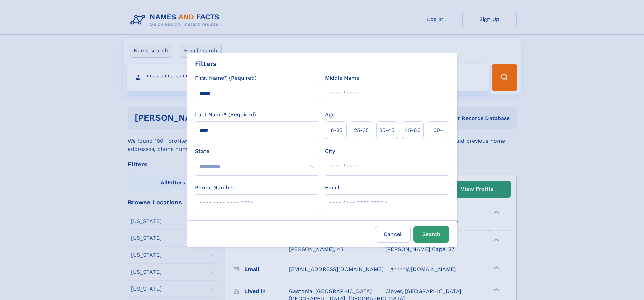 Image resolution: width=644 pixels, height=300 pixels. Describe the element at coordinates (226, 115) in the screenshot. I see `label: Last Name* (Required)` at that location.